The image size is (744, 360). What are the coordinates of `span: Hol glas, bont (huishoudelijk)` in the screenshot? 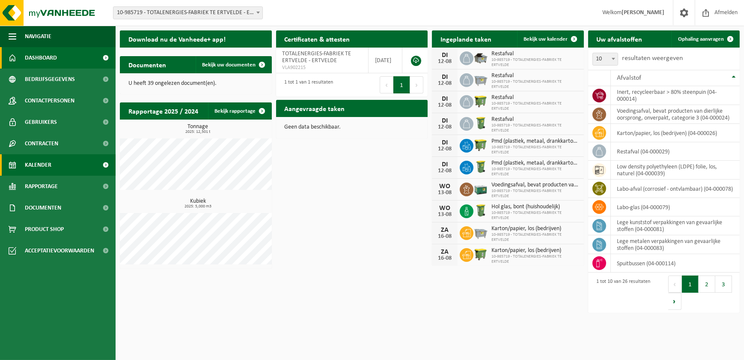 It's located at (535, 207).